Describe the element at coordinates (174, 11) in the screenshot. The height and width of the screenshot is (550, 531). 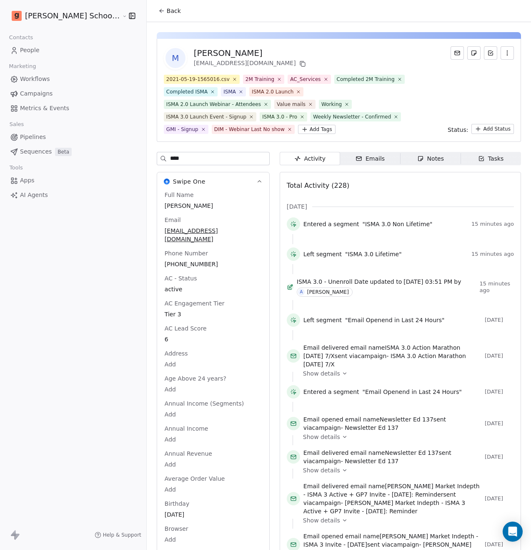
I see `span: Back` at that location.